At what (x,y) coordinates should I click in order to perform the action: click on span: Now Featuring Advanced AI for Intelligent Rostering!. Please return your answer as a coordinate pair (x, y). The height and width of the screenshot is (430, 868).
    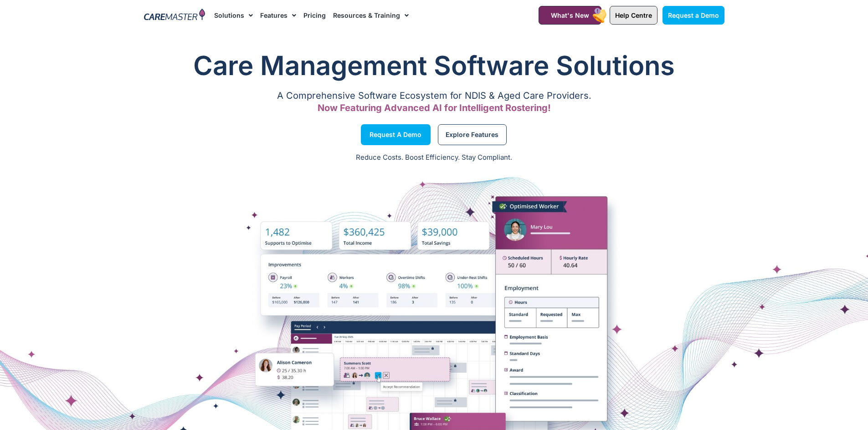
    Looking at the image, I should click on (434, 108).